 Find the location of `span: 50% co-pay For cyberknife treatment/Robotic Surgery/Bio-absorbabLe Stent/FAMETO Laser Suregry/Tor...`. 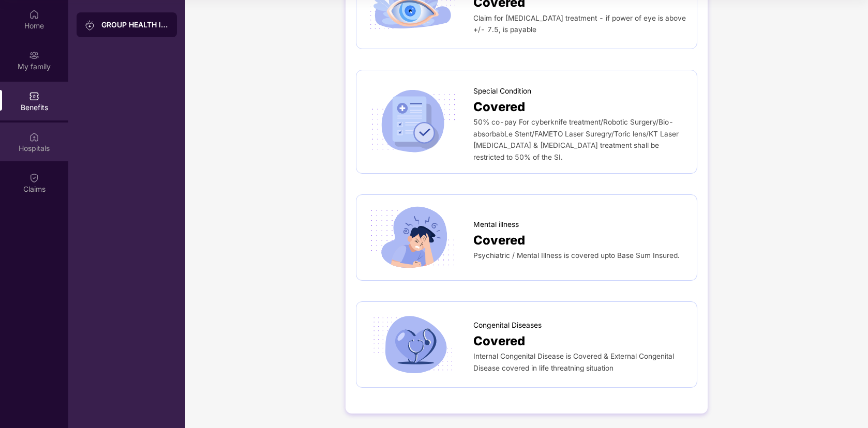

span: 50% co-pay For cyberknife treatment/Robotic Surgery/Bio-absorbabLe Stent/FAMETO Laser Suregry/Tor... is located at coordinates (576, 140).